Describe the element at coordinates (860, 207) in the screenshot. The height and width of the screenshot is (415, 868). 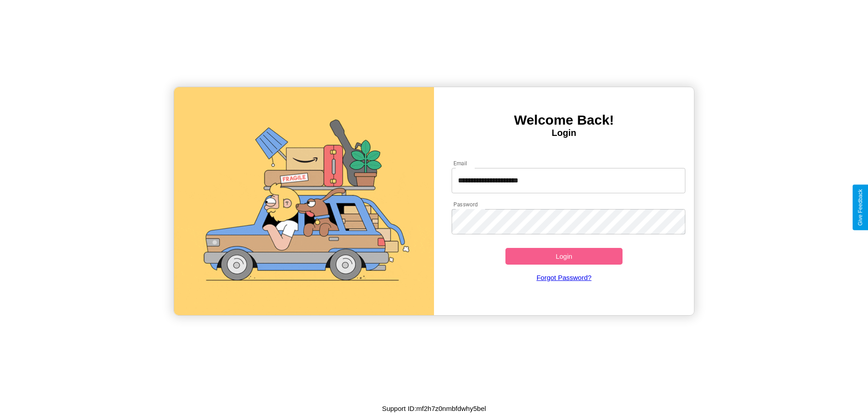
I see `div: Give Feedback` at that location.